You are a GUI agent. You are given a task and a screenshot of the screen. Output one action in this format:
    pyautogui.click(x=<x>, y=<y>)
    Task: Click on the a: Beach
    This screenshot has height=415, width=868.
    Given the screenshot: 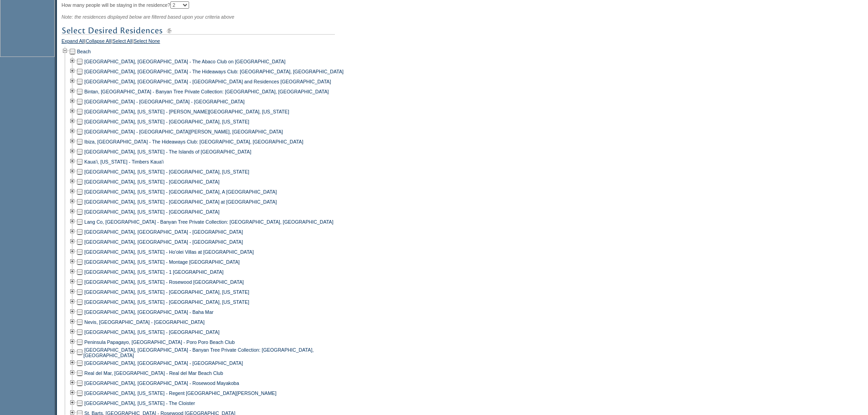 What is the action you would take?
    pyautogui.click(x=84, y=51)
    